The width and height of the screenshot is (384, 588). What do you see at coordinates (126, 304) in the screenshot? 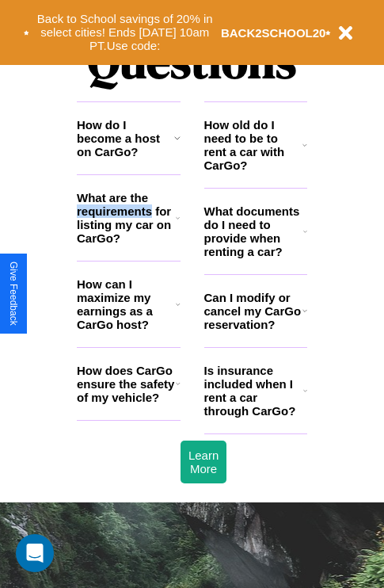
I see `h3: How can I maximize my earnings as a CarGo host?` at bounding box center [126, 304].